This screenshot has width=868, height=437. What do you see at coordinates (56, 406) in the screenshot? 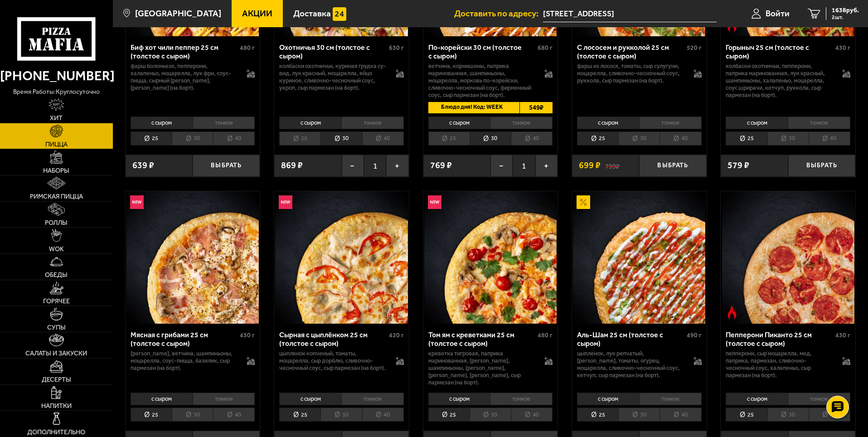
I see `span: Напитки` at bounding box center [56, 406].